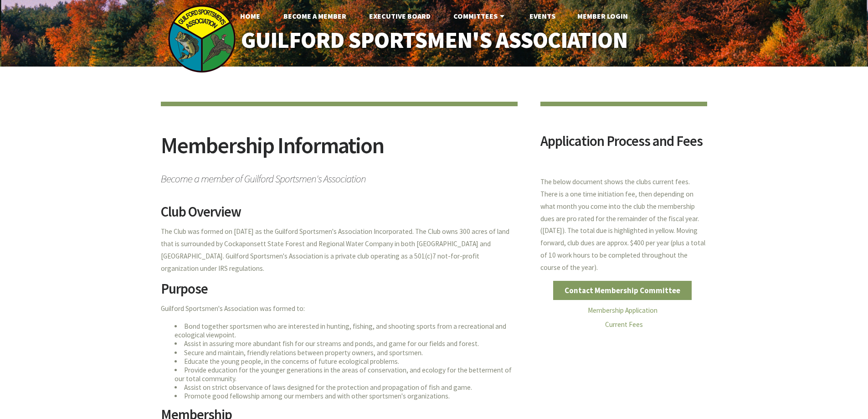 The height and width of the screenshot is (419, 868). I want to click on a: Guilford Sportsmen's Association, so click(434, 40).